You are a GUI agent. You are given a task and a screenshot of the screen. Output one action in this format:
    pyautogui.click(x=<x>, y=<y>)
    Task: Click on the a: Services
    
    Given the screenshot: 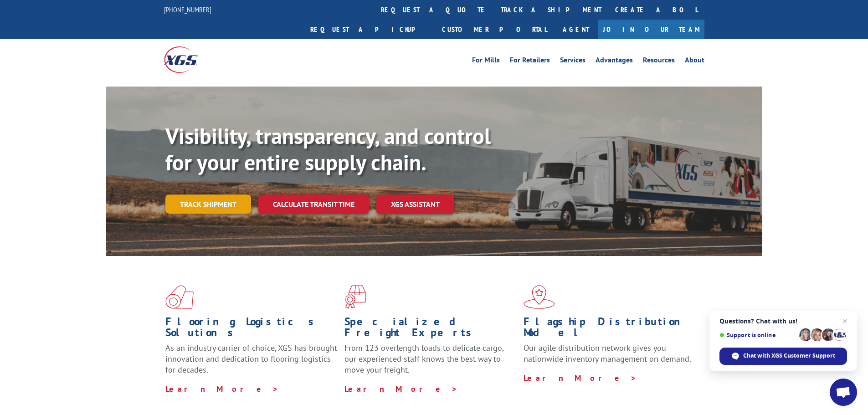 What is the action you would take?
    pyautogui.click(x=573, y=62)
    